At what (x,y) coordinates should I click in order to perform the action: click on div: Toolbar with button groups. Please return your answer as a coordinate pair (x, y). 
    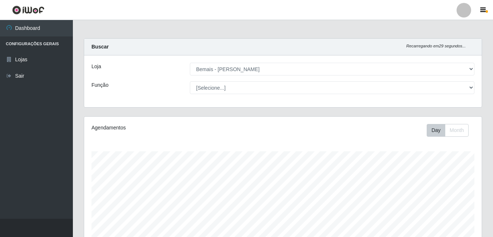
    Looking at the image, I should click on (451, 130).